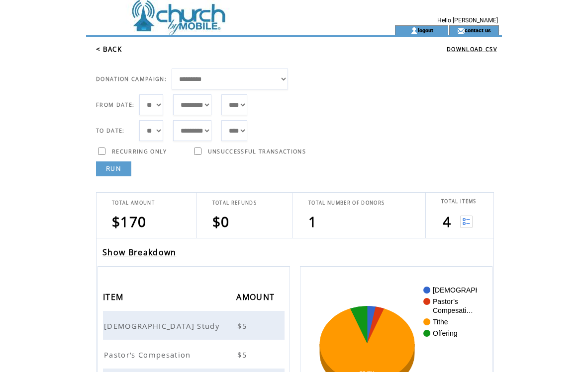 The image size is (588, 372). I want to click on text: Offering, so click(445, 334).